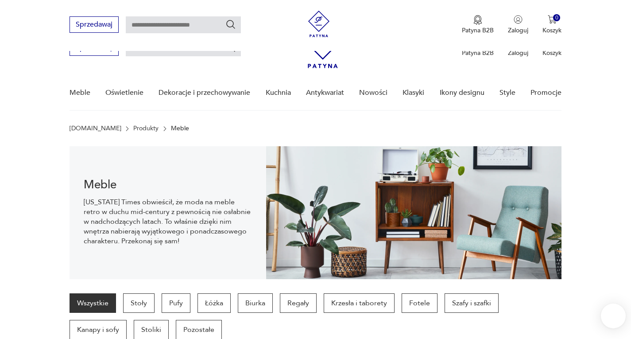 Image resolution: width=631 pixels, height=339 pixels. Describe the element at coordinates (478, 25) in the screenshot. I see `button: Patyna B2B` at that location.